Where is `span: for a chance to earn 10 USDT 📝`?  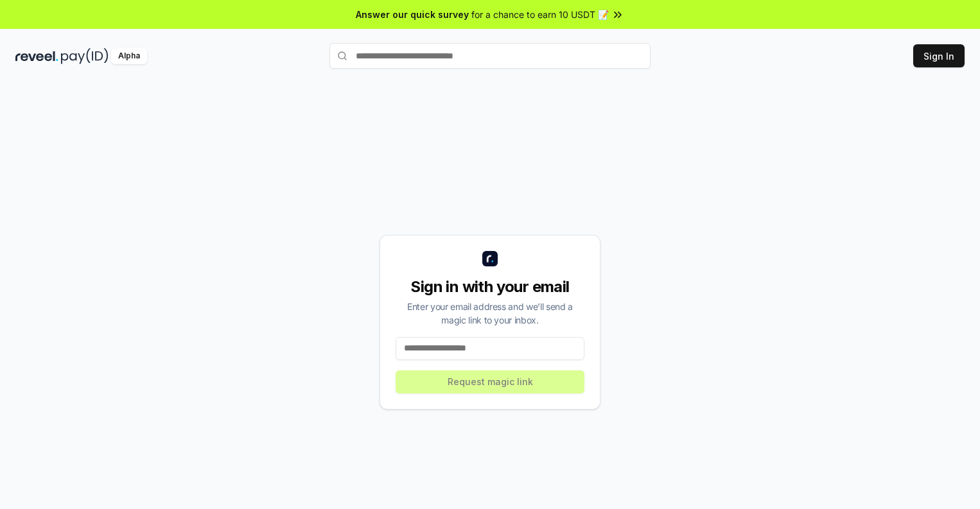 span: for a chance to earn 10 USDT 📝 is located at coordinates (540, 14).